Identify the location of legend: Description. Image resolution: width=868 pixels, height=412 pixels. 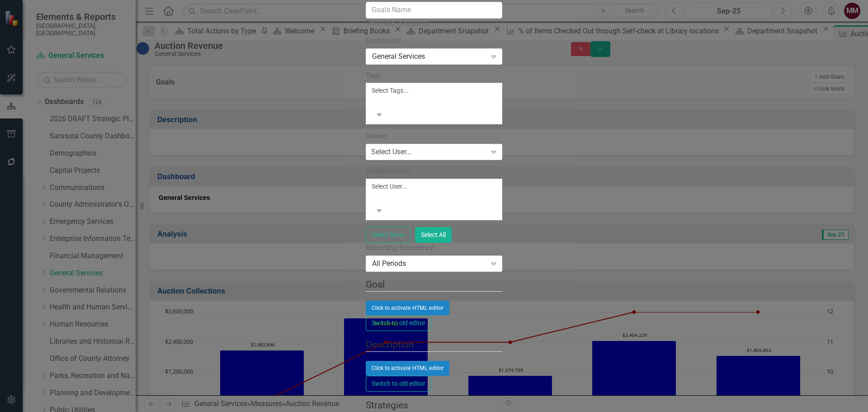
(434, 345).